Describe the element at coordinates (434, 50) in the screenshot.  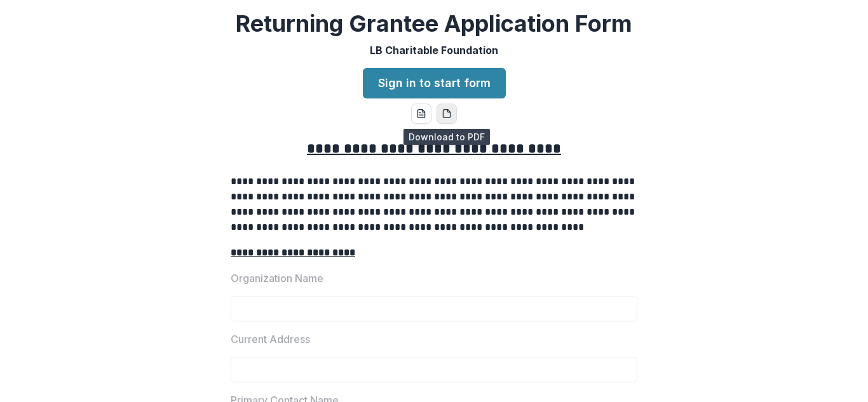
I see `p: LB Charitable Foundation` at that location.